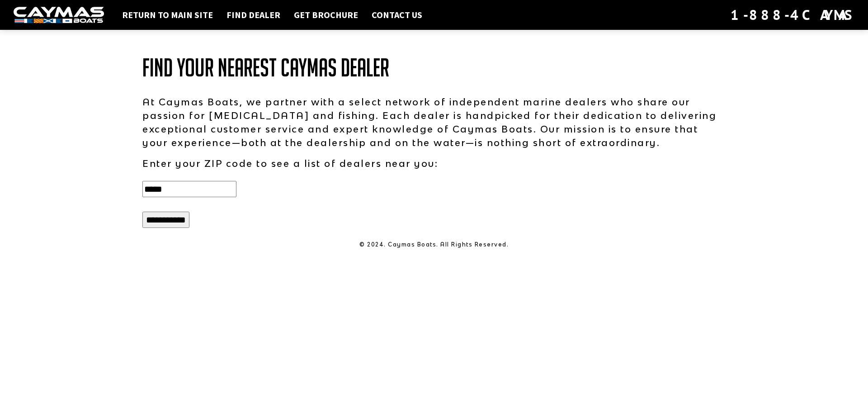 The height and width of the screenshot is (412, 868). Describe the element at coordinates (434, 68) in the screenshot. I see `h1: Find Your Nearest Caymas Dealer` at that location.